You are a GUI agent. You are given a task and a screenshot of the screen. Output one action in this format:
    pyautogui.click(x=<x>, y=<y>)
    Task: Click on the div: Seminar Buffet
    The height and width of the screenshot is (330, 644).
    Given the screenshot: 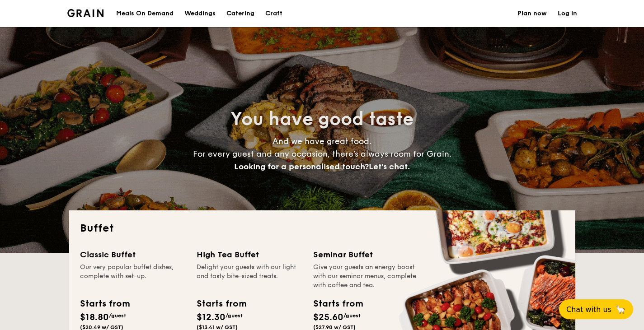 What is the action you would take?
    pyautogui.click(x=366, y=255)
    